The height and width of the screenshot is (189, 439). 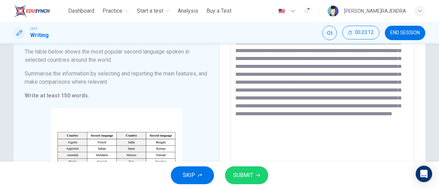 What do you see at coordinates (193, 175) in the screenshot?
I see `button: SKIP` at bounding box center [193, 175].